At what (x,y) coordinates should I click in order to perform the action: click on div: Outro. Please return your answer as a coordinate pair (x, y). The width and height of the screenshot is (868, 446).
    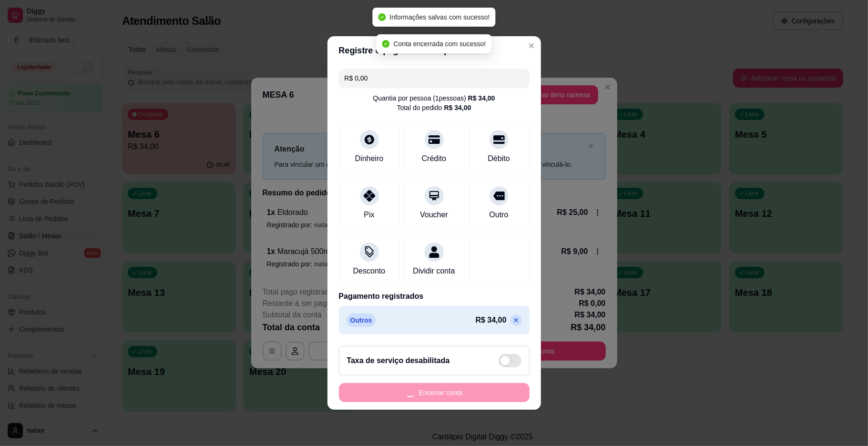
    Looking at the image, I should click on (499, 215).